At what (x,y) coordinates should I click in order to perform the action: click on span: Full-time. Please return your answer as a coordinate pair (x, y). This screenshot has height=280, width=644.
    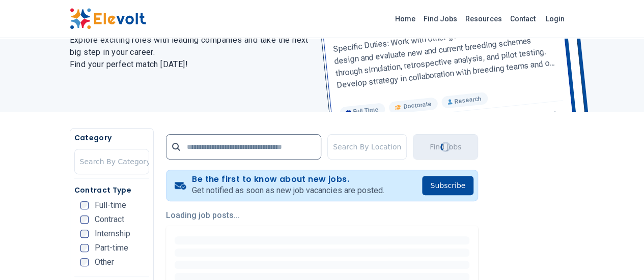
    Looking at the image, I should click on (110, 206).